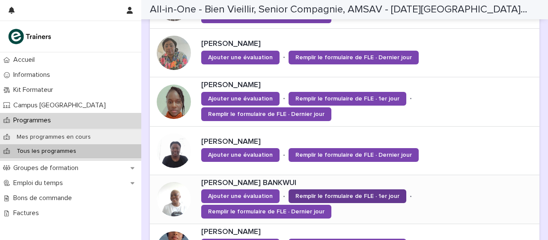 Image resolution: width=548 pixels, height=240 pixels. Describe the element at coordinates (24, 60) in the screenshot. I see `font: Accueil` at that location.